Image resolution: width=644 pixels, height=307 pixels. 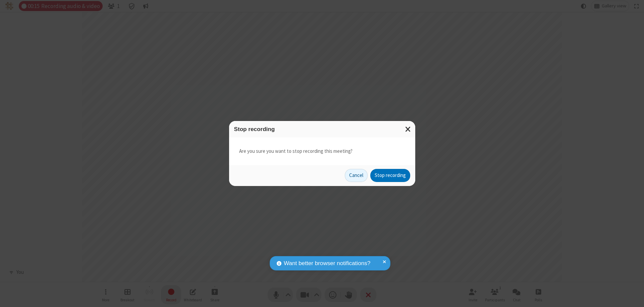 I want to click on button: Cancel, so click(x=356, y=175).